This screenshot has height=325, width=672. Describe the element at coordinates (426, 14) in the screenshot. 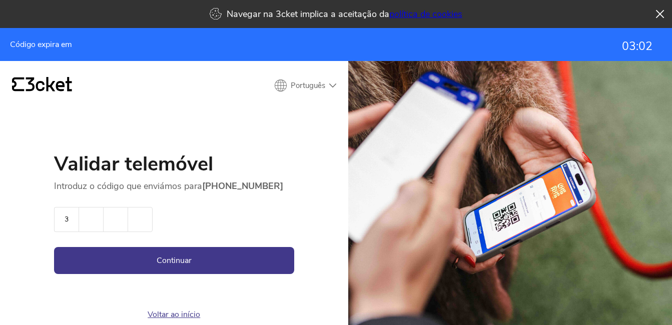

I see `a: política de cookies` at that location.